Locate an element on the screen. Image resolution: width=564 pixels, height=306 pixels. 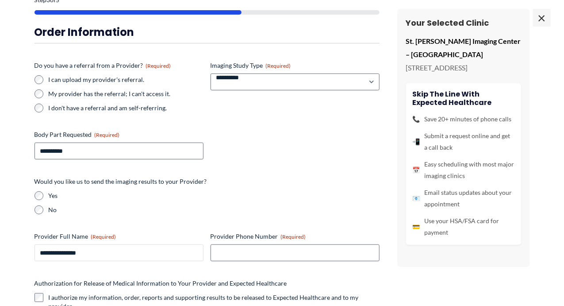
legend: Would you like us to send the imaging results to your Provider? is located at coordinates (121, 181).